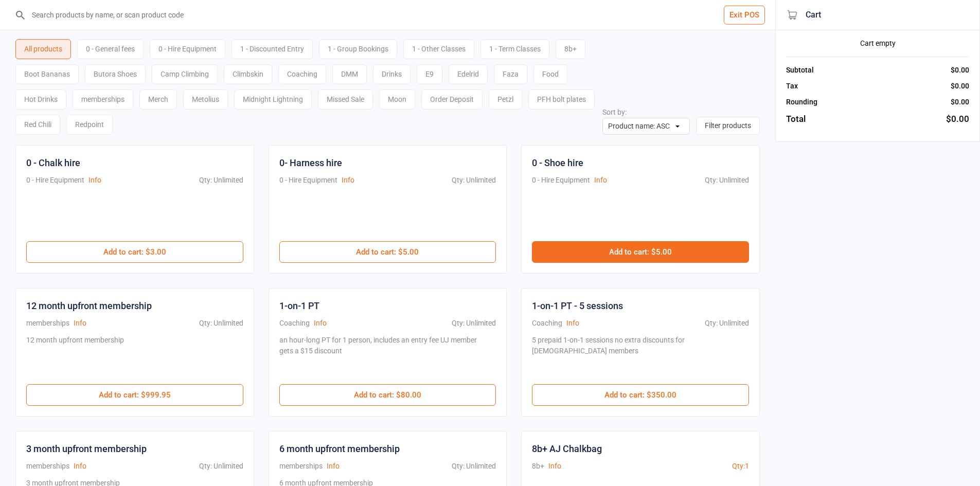 The height and width of the screenshot is (486, 980). I want to click on div: 1-on-1 PT - 5 sessions, so click(577, 305).